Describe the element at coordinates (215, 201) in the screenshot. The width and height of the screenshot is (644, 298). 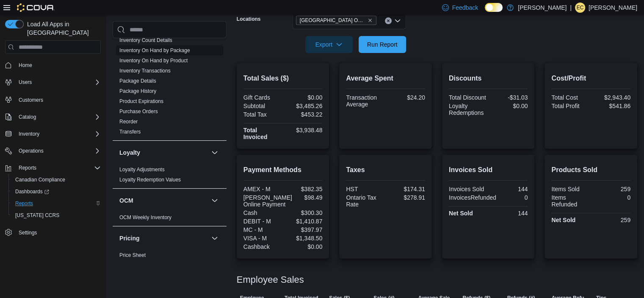
I see `button: OCM` at that location.